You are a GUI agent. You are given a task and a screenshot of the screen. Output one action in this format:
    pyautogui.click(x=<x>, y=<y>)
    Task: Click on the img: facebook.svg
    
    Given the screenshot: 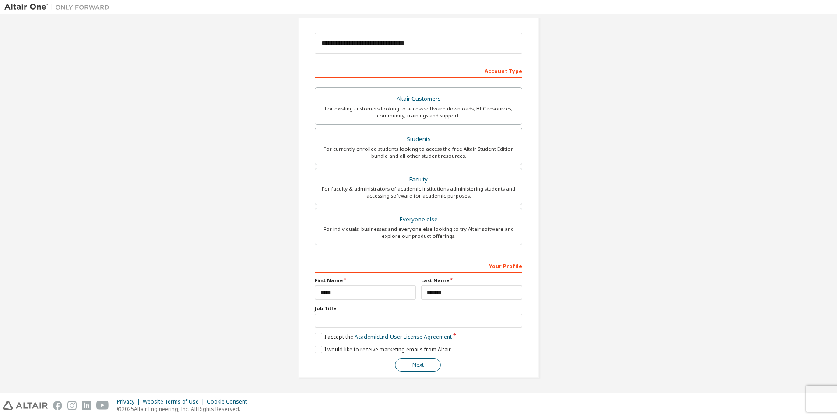 What is the action you would take?
    pyautogui.click(x=57, y=405)
    